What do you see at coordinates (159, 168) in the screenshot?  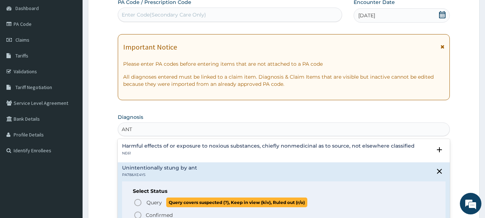 I see `h4: Unintentionally stung by ant` at bounding box center [159, 168].